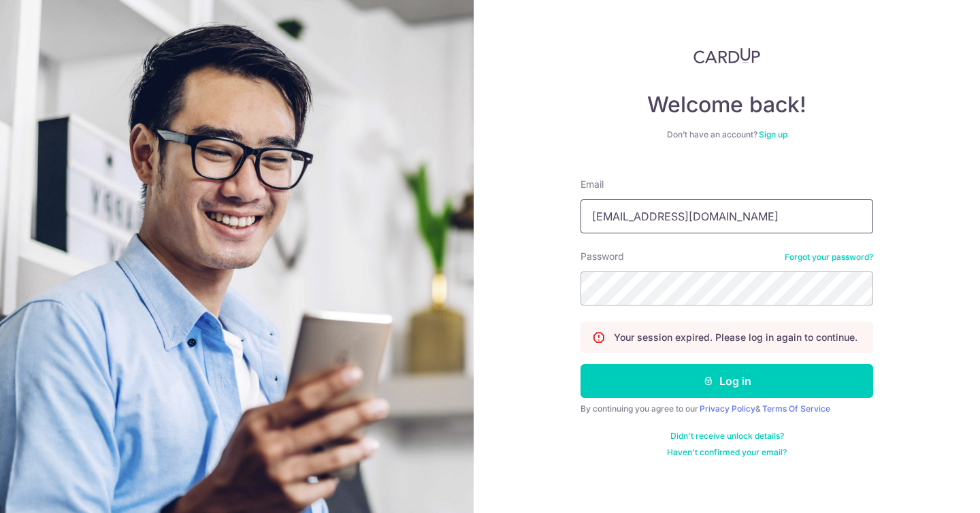 The height and width of the screenshot is (513, 980). What do you see at coordinates (727, 56) in the screenshot?
I see `img: CardUp Logo` at bounding box center [727, 56].